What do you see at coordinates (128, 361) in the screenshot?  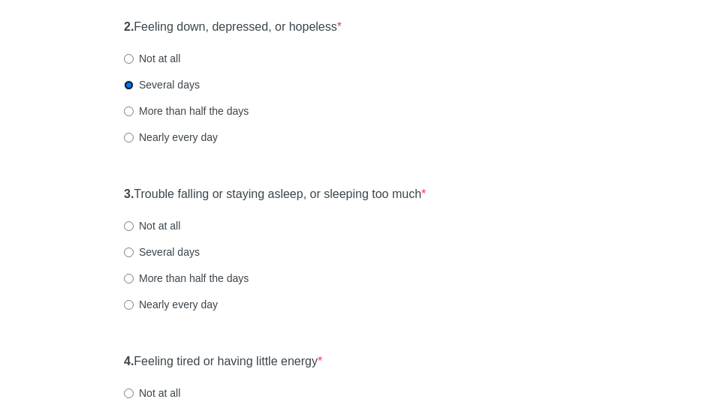 I see `strong: 4.` at bounding box center [128, 361].